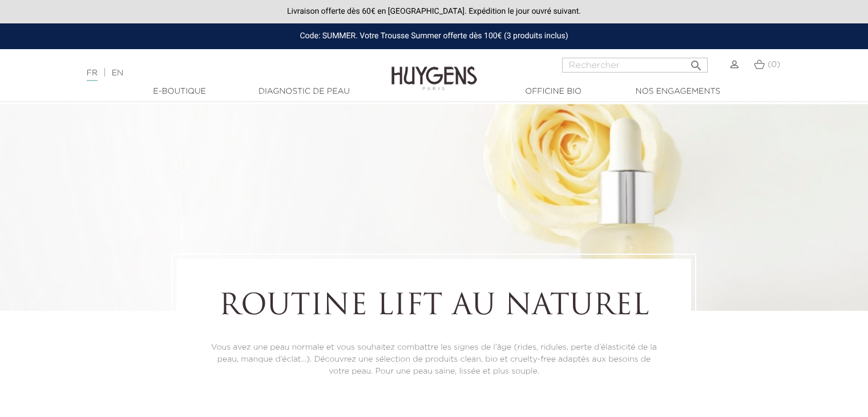 This screenshot has width=868, height=417. Describe the element at coordinates (180, 91) in the screenshot. I see `a: E-Boutique` at that location.